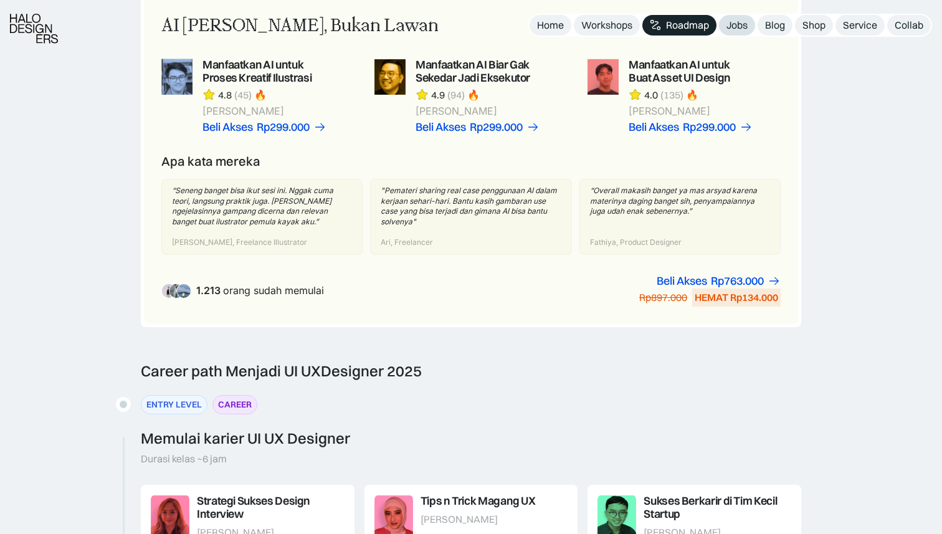 The width and height of the screenshot is (942, 534). I want to click on span: 1.213, so click(208, 290).